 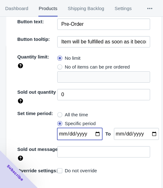 I want to click on span: No of items can be pre ordered, so click(x=97, y=67).